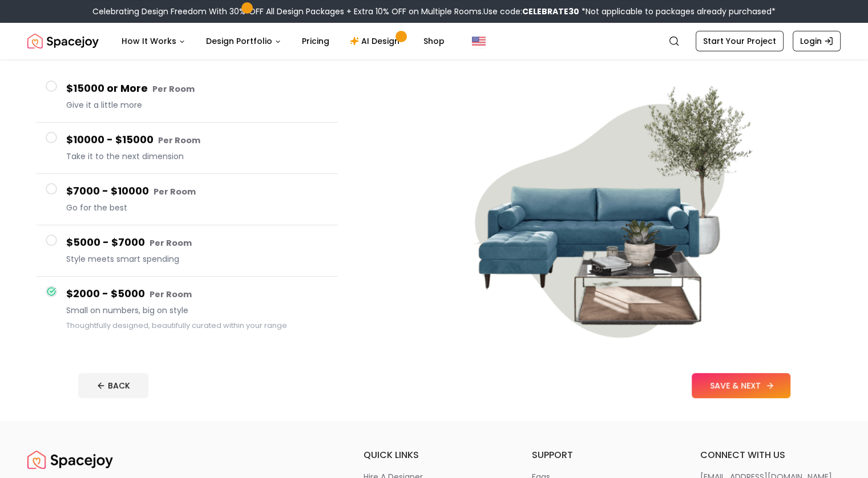 Image resolution: width=868 pixels, height=478 pixels. What do you see at coordinates (197, 310) in the screenshot?
I see `span: Small on numbers, big on style` at bounding box center [197, 310].